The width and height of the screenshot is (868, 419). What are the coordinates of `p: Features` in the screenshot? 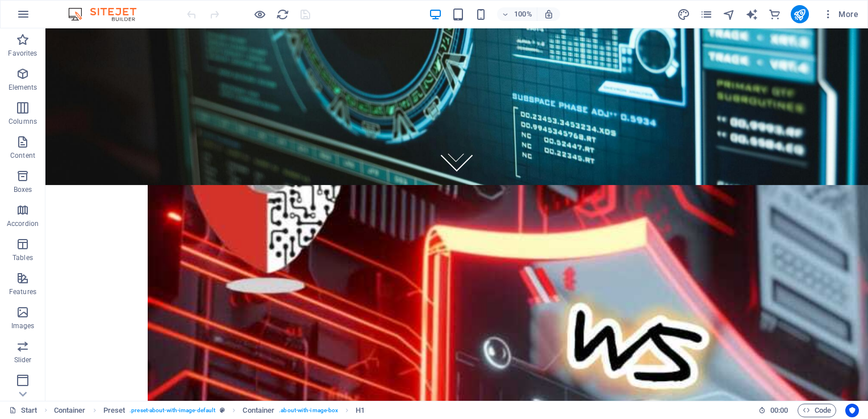 It's located at (23, 292).